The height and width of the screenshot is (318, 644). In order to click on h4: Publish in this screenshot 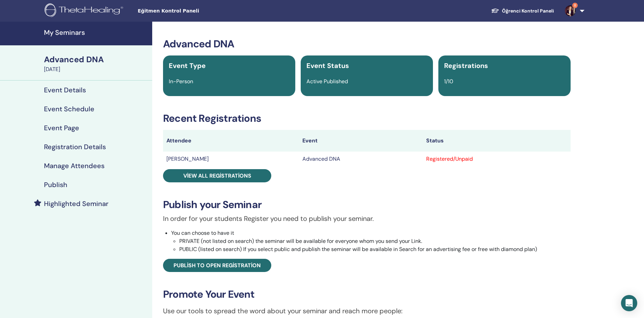, I will do `click(55, 185)`.